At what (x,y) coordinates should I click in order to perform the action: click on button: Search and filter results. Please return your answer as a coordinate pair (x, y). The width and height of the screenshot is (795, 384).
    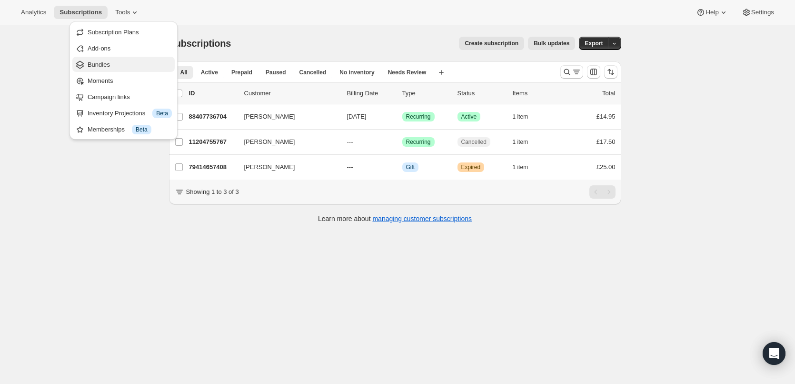
    Looking at the image, I should click on (572, 72).